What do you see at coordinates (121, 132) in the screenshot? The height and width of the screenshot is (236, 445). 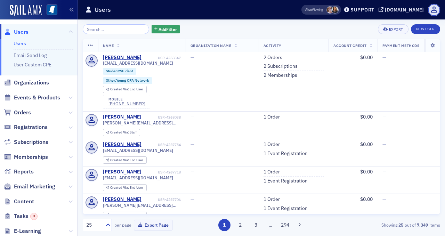 I see `div: Created Via: Staff` at bounding box center [121, 132].